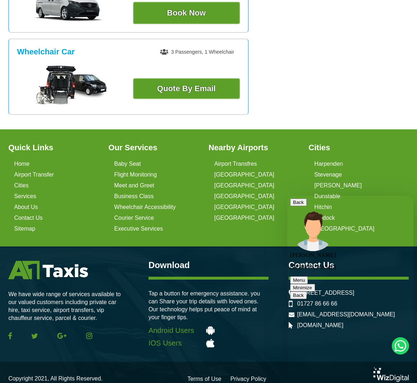 The height and width of the screenshot is (383, 417). What do you see at coordinates (26, 33) in the screenshot?
I see `img: Agent profile image` at bounding box center [26, 33].